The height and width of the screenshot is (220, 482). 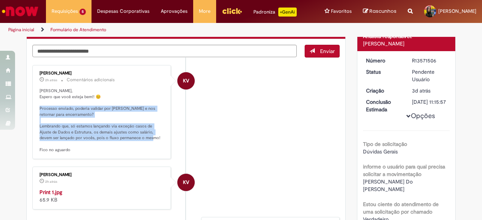 I want to click on span: Aprovações, so click(x=174, y=11).